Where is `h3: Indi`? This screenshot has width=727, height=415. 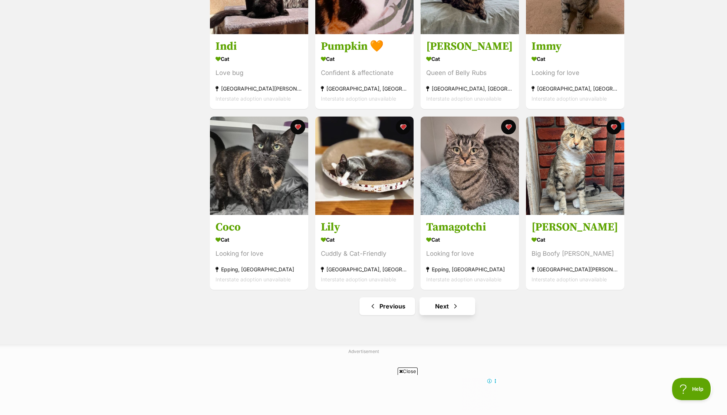
h3: Indi is located at coordinates (259, 47).